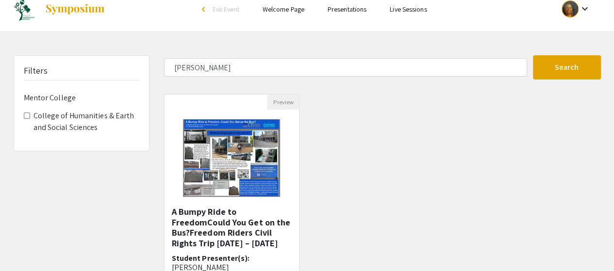  I want to click on h6: Mentor College, so click(82, 98).